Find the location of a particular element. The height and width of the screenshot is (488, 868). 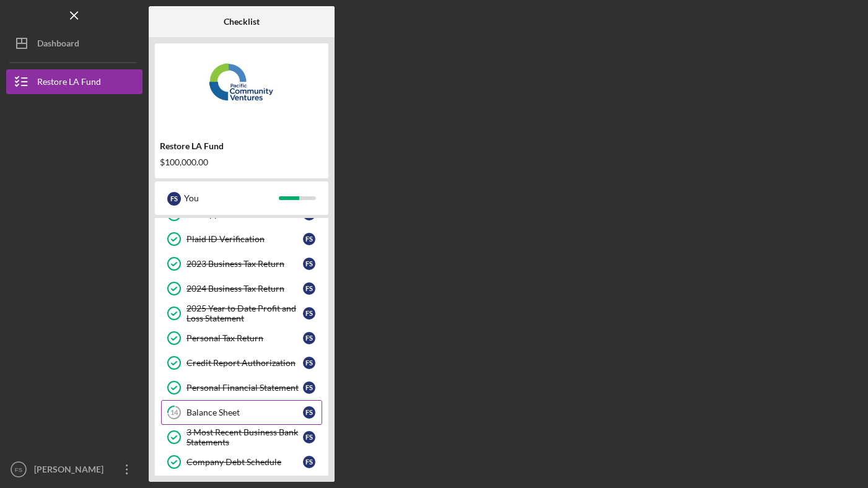

a: 2023 Business Tax ReturnFS is located at coordinates (242, 264).